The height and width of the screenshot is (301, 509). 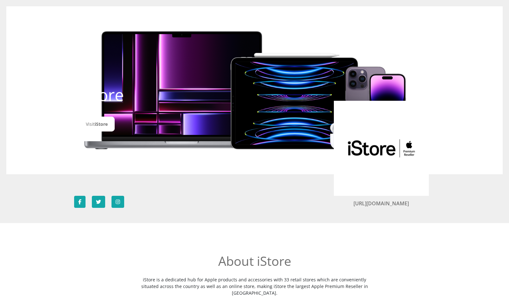 What do you see at coordinates (118, 202) in the screenshot?
I see `a: Follow iStore on Instagram` at bounding box center [118, 202].